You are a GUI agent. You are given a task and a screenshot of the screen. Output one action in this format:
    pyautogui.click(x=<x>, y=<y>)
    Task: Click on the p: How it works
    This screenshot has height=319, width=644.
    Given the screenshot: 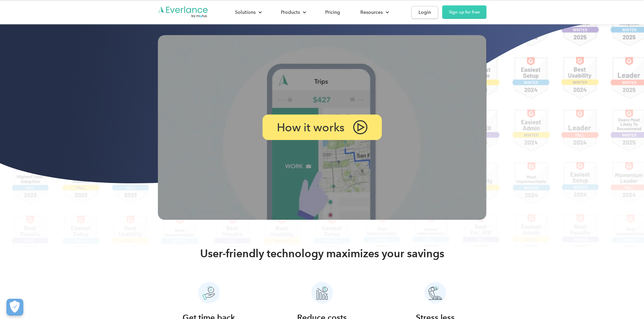 What is the action you would take?
    pyautogui.click(x=311, y=128)
    